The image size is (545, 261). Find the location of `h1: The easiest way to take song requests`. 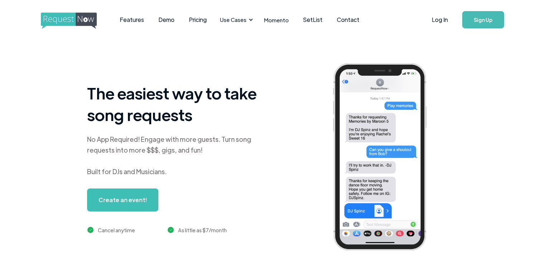

h1: The easiest way to take song requests is located at coordinates (177, 104).